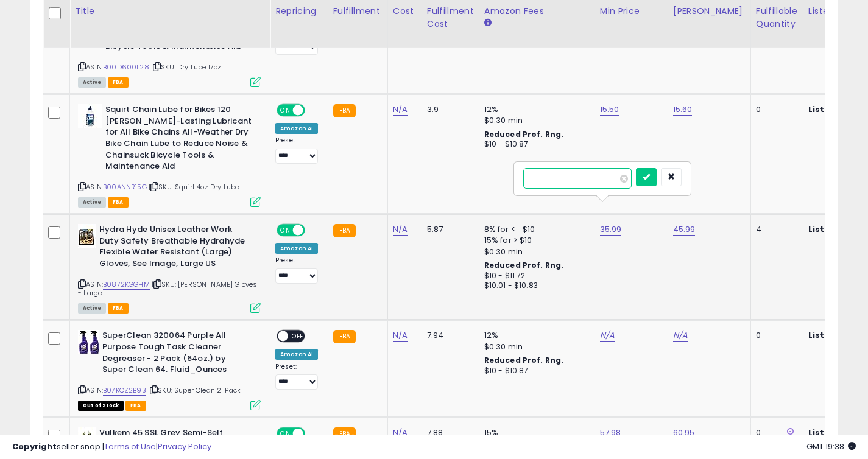  What do you see at coordinates (185, 446) in the screenshot?
I see `a: Privacy Policy` at bounding box center [185, 446].